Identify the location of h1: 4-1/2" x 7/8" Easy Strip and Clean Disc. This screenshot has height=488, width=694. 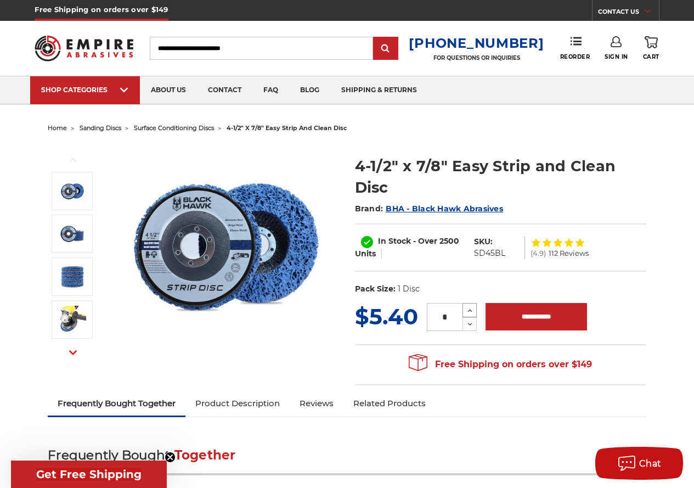
(500, 177).